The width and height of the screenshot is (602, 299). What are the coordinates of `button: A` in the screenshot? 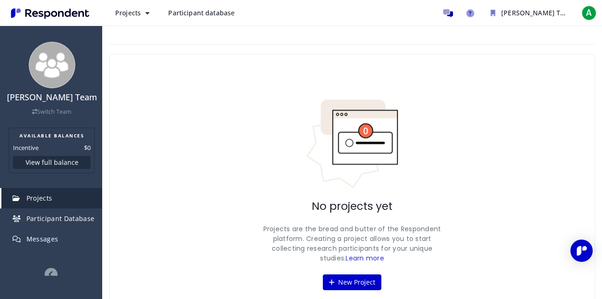 It's located at (589, 13).